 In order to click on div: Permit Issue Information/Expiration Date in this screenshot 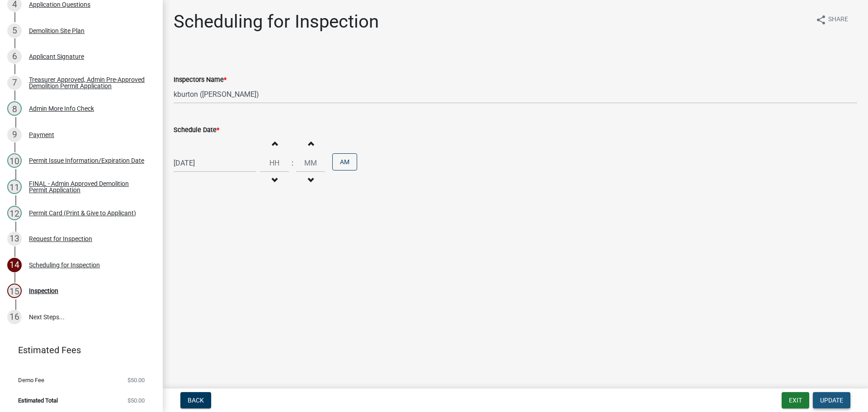, I will do `click(86, 161)`.